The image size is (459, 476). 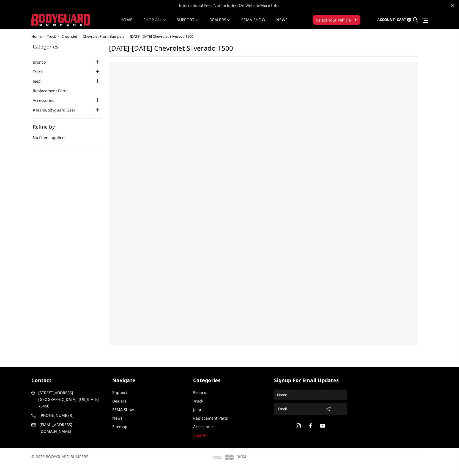 What do you see at coordinates (337, 20) in the screenshot?
I see `button: Select Your Vehicle` at bounding box center [337, 20].